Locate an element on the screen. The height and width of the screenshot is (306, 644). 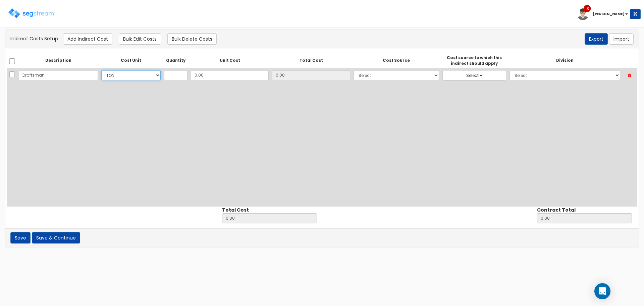
img: logo.png is located at coordinates (32, 13).